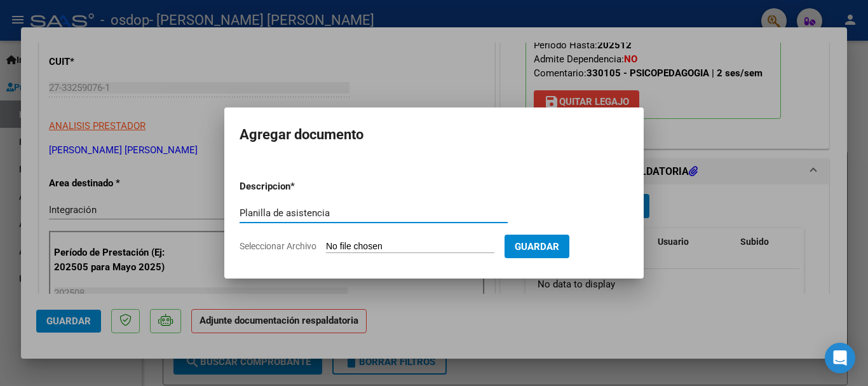  What do you see at coordinates (537, 246) in the screenshot?
I see `button: Guardar` at bounding box center [537, 246].